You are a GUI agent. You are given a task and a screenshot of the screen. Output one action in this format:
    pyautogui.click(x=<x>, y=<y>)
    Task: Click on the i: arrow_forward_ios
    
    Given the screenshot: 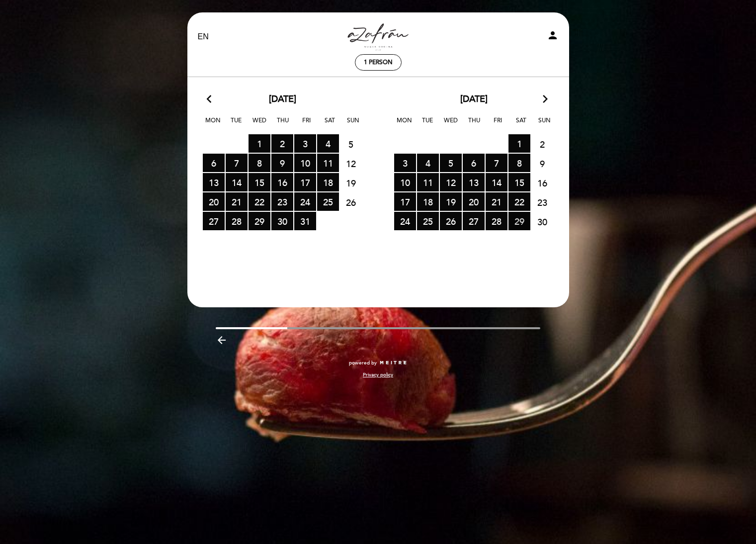 What is the action you would take?
    pyautogui.click(x=545, y=99)
    